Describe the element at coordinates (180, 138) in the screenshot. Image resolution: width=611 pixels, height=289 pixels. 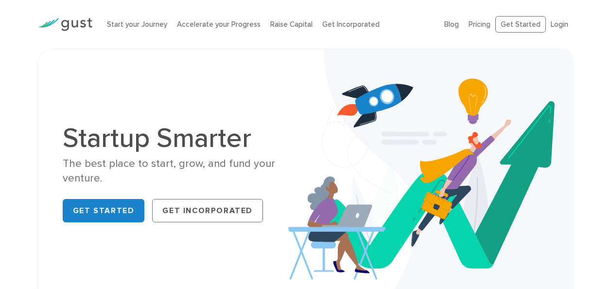
I see `h1: Startup Smarter` at that location.